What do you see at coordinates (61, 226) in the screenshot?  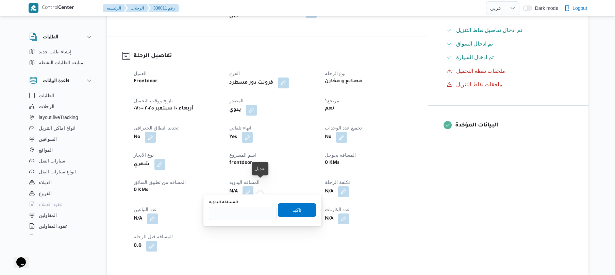 I see `button: عقود المقاولين` at bounding box center [61, 226].